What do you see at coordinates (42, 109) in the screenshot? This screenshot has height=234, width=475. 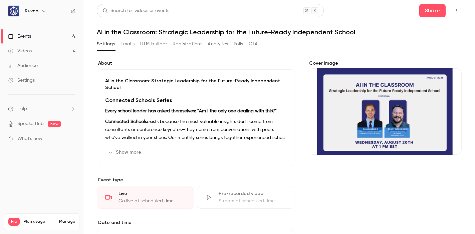 I see `li: help-dropdown-opener` at bounding box center [42, 109].